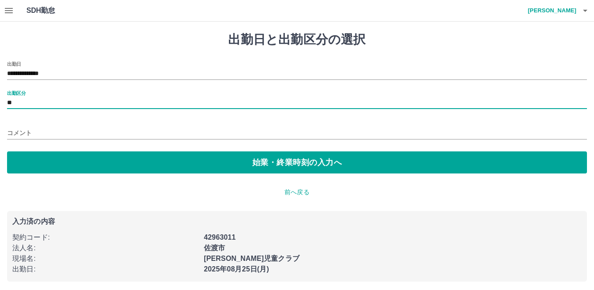  I want to click on label: 出勤日, so click(14, 63).